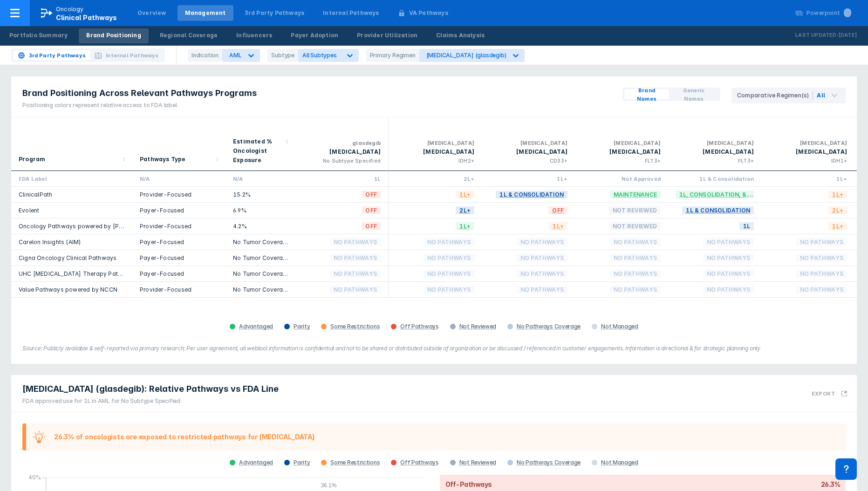  I want to click on div: FLT3+, so click(622, 161).